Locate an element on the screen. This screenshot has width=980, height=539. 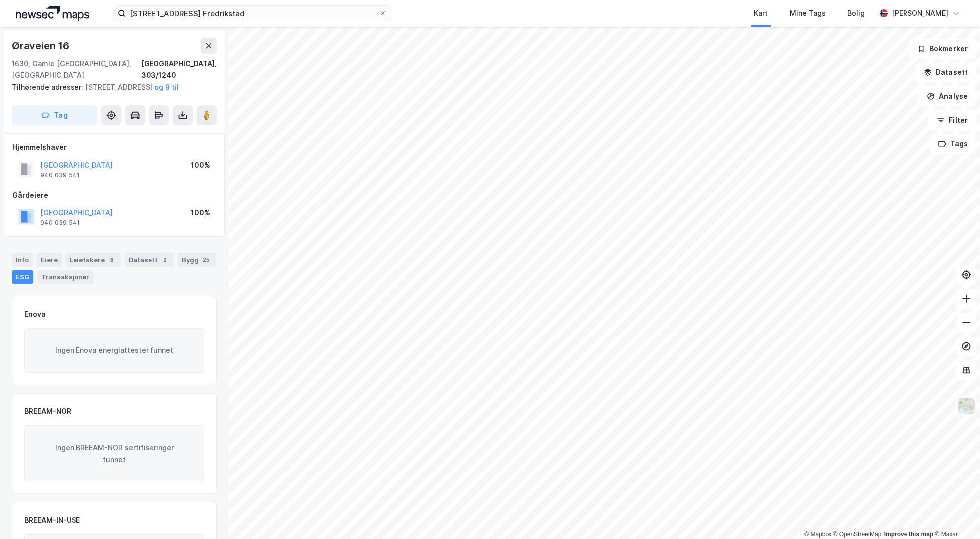
div: Ingen Enova energiattester funnet is located at coordinates (115, 351).